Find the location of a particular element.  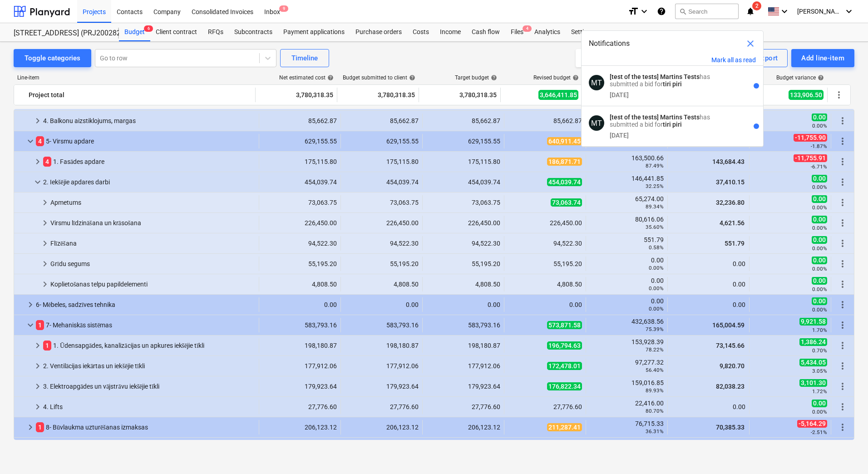

div: Subcontracts is located at coordinates (253, 32).